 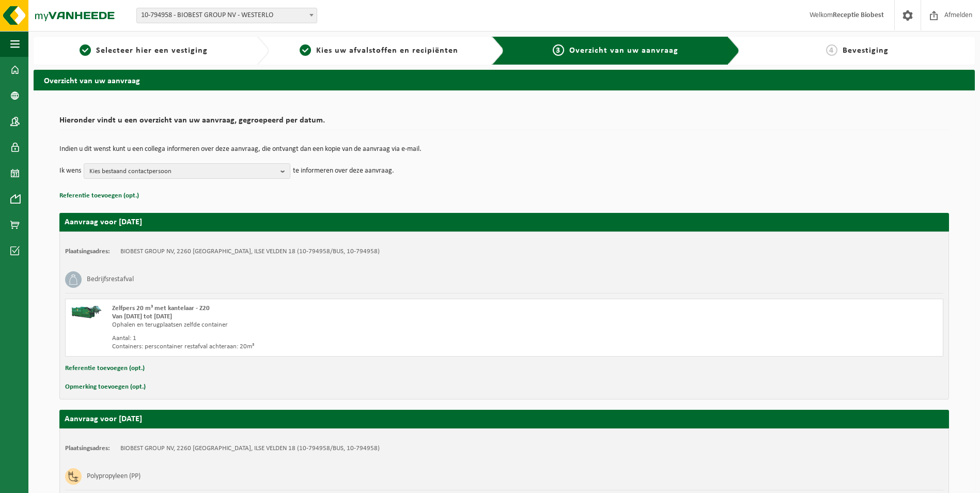 What do you see at coordinates (161, 308) in the screenshot?
I see `span: Zelfpers 20 m³ met kantelaar - Z20` at bounding box center [161, 308].